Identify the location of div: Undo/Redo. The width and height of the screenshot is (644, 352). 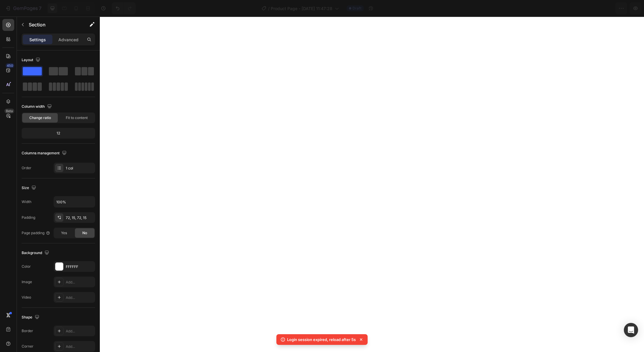
(124, 9).